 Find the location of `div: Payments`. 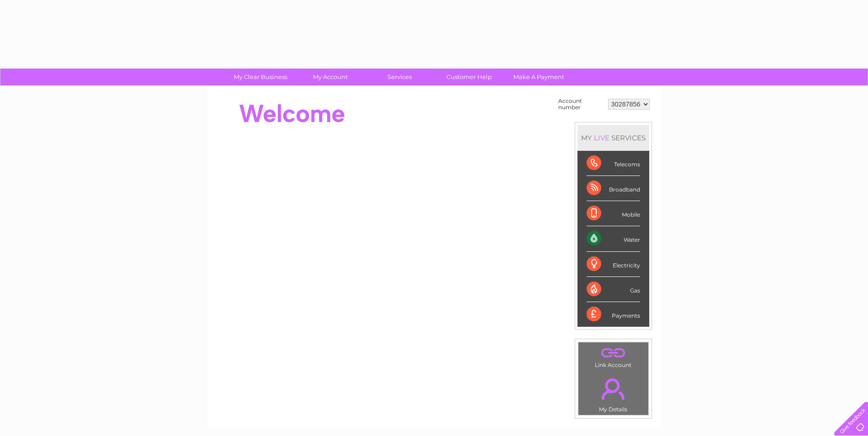

div: Payments is located at coordinates (613, 314).